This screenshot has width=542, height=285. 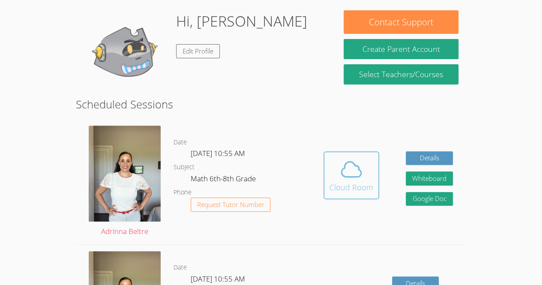 What do you see at coordinates (183, 192) in the screenshot?
I see `dt: Phone` at bounding box center [183, 192].